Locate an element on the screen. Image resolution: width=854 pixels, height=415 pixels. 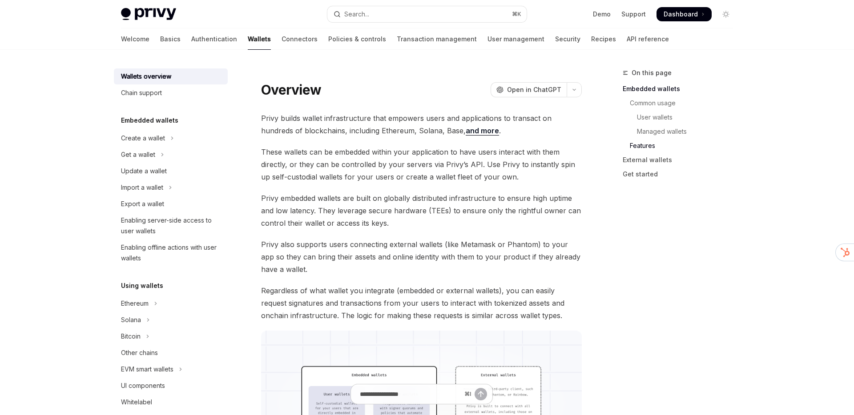
a: Authentication is located at coordinates (214, 39).